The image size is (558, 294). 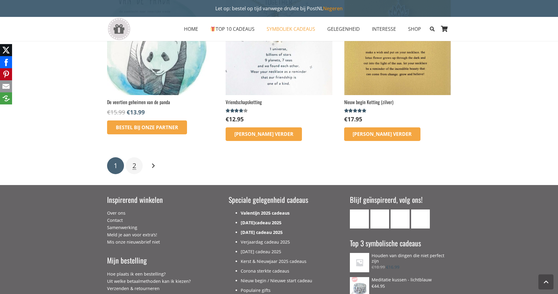 I want to click on a: Lees meer over “Vriendschapsketting”, so click(x=264, y=134).